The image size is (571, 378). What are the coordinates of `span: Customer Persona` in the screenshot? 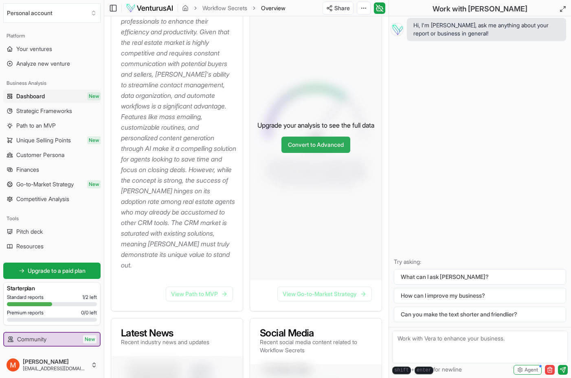 It's located at (40, 155).